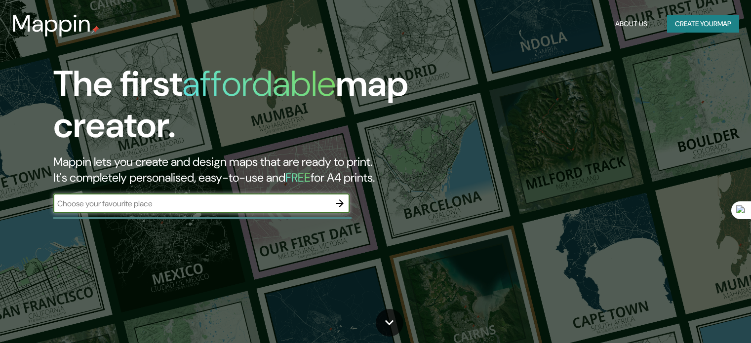  What do you see at coordinates (241, 109) in the screenshot?
I see `h1: The first map creator.` at bounding box center [241, 109].